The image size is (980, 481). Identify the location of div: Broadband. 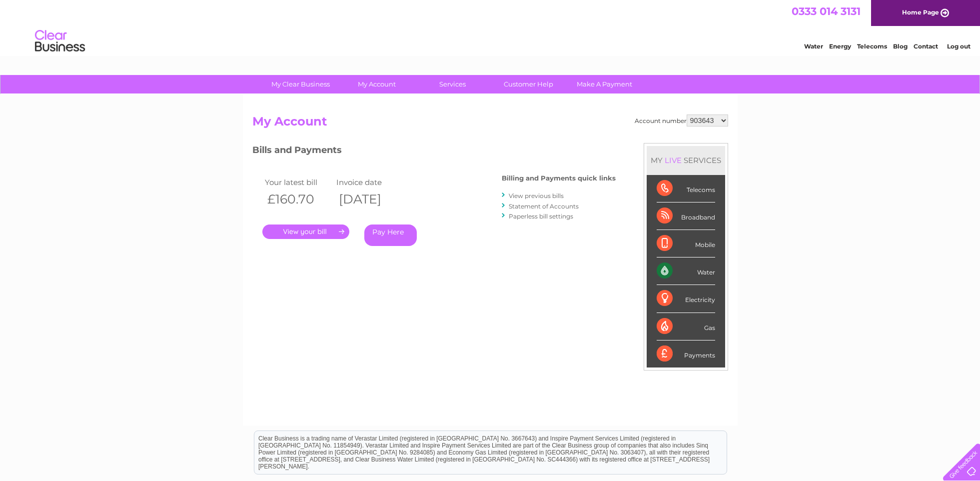
(686, 216).